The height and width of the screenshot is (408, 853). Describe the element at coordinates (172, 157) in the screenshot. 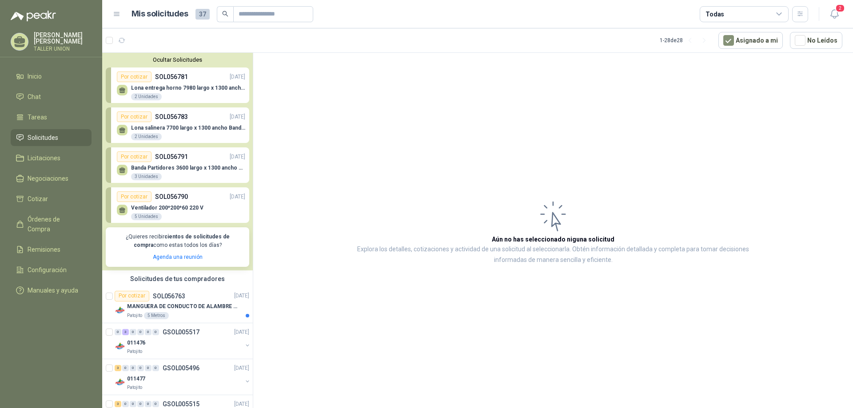

I see `p: SOL056791` at that location.